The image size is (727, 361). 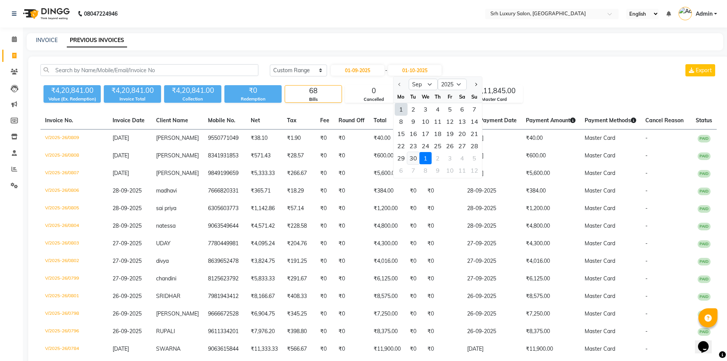 I want to click on div: 14, so click(x=475, y=121).